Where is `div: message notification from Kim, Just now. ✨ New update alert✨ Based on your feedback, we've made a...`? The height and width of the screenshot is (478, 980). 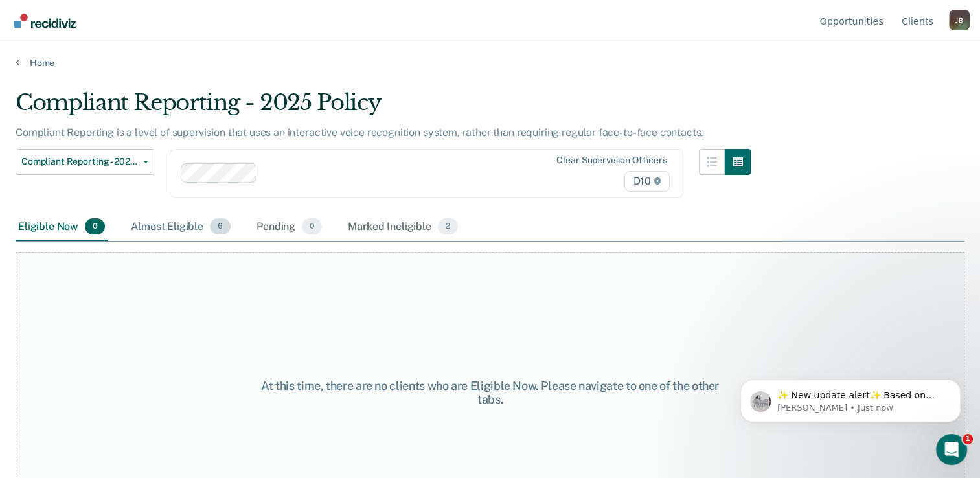
div: message notification from Kim, Just now. ✨ New update alert✨ Based on your feedback, we've made a... is located at coordinates (130, 48).